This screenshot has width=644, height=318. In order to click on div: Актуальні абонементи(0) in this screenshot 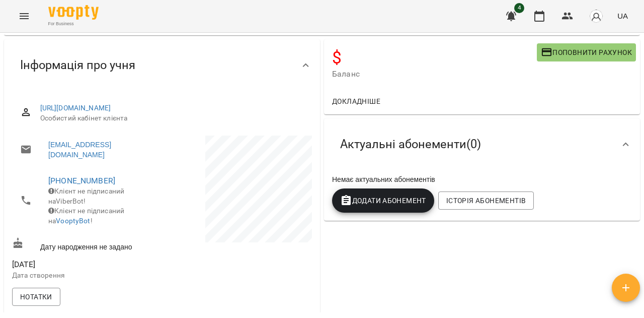, I will do `click(482, 144)`.